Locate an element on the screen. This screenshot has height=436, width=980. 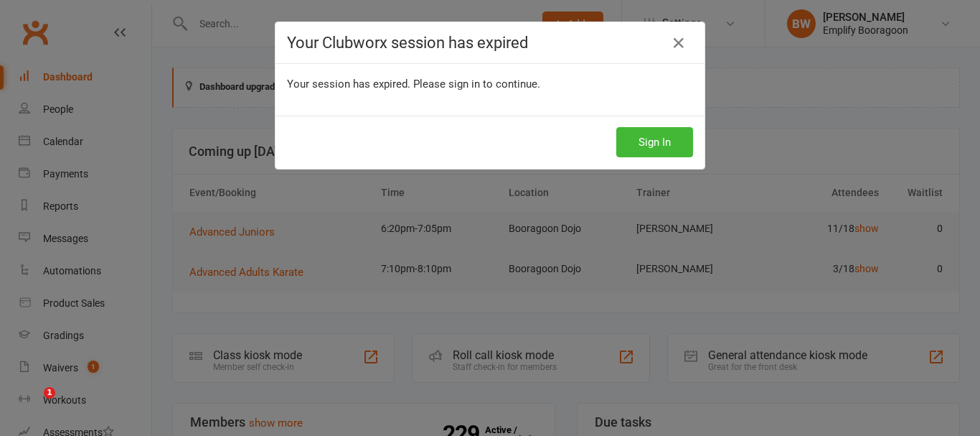
span: Your session has expired. Please sign in to continue. is located at coordinates (413, 84).